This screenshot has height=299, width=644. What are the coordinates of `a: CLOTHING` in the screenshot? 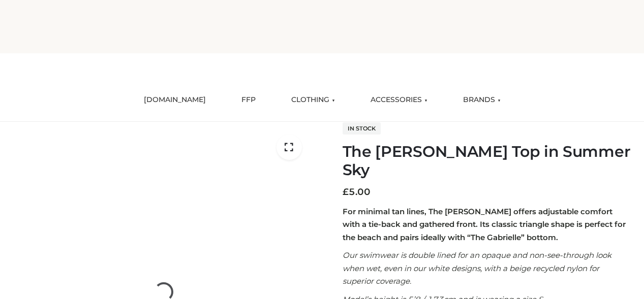 It's located at (313, 100).